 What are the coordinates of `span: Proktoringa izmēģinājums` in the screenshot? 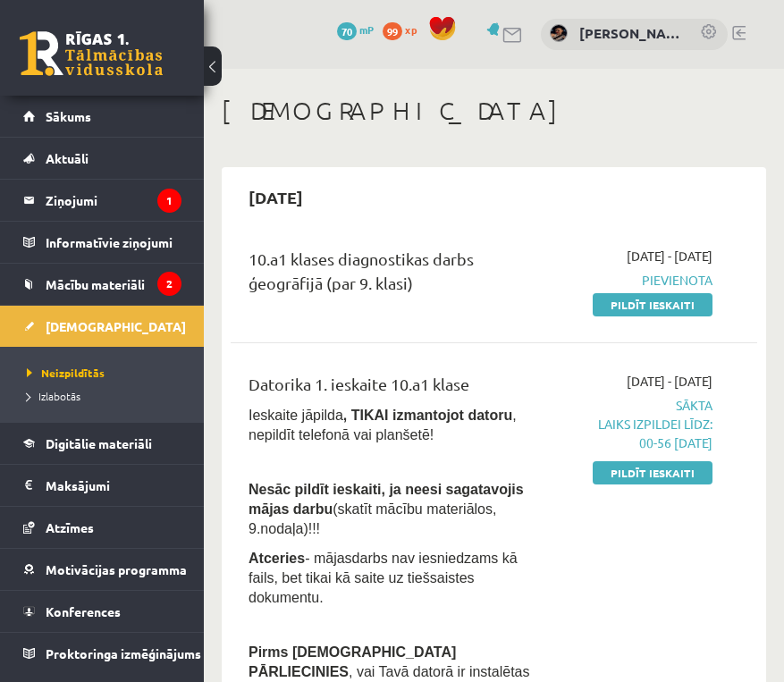 It's located at (124, 654).